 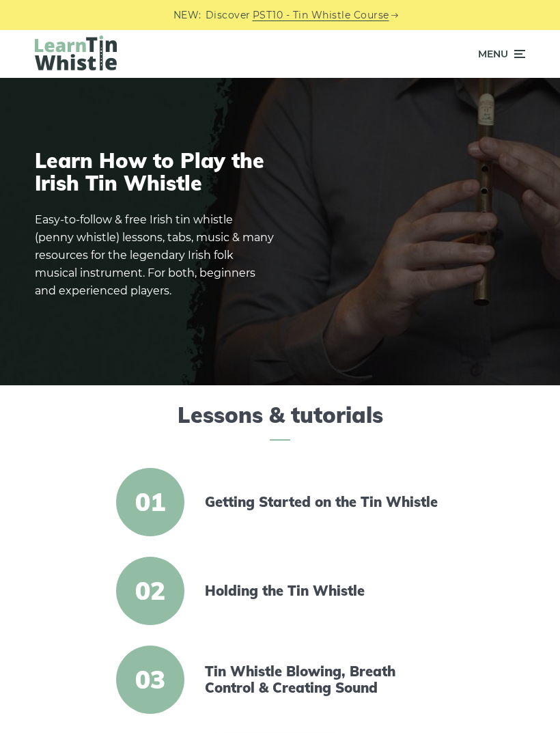 I want to click on a: Getting Started on the Tin Whistle, so click(x=322, y=502).